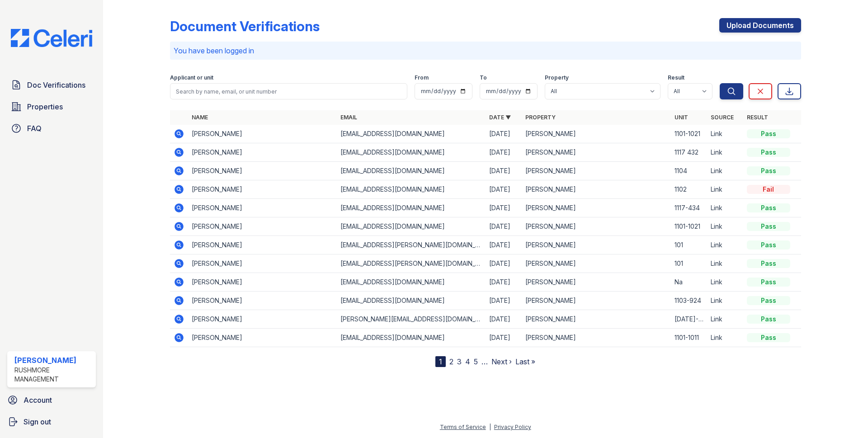 This screenshot has height=438, width=868. What do you see at coordinates (688, 171) in the screenshot?
I see `td: 1104` at bounding box center [688, 171].